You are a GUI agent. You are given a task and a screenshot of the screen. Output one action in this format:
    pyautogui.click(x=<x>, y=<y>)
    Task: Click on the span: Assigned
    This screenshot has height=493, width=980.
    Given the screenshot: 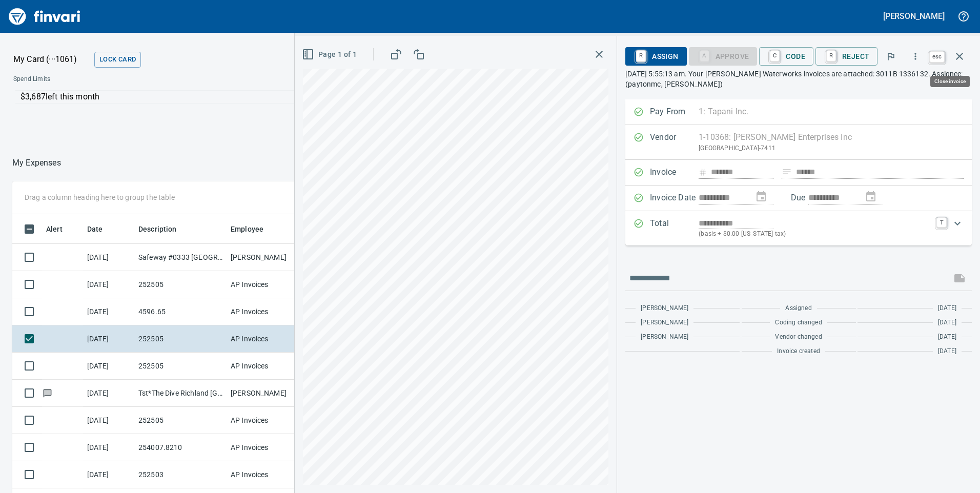 What is the action you would take?
    pyautogui.click(x=799, y=308)
    